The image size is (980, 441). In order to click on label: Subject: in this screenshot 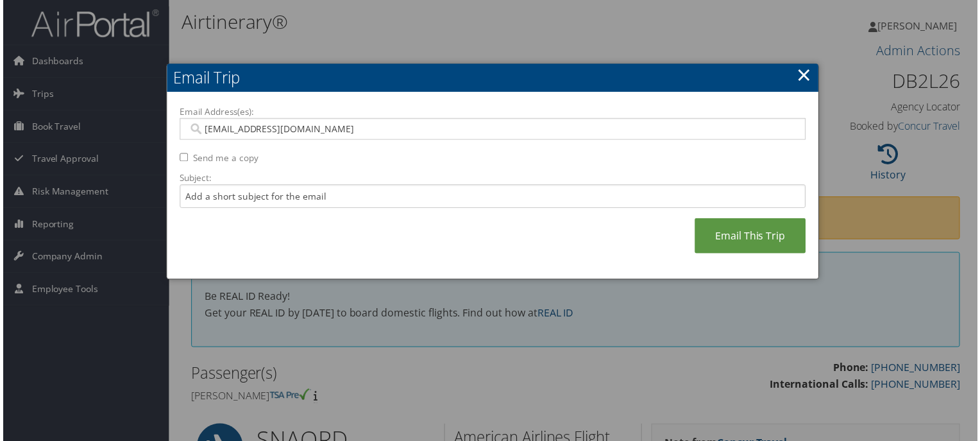, I will do `click(493, 179)`.